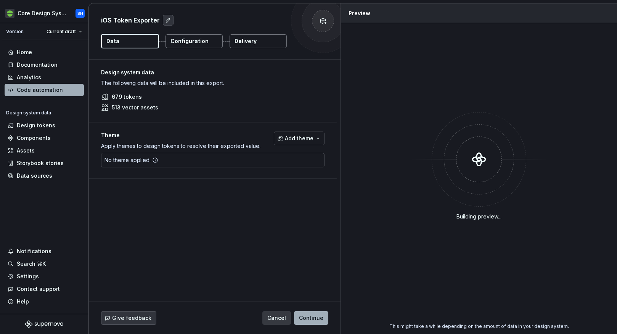 This screenshot has width=617, height=334. I want to click on div: Home, so click(24, 52).